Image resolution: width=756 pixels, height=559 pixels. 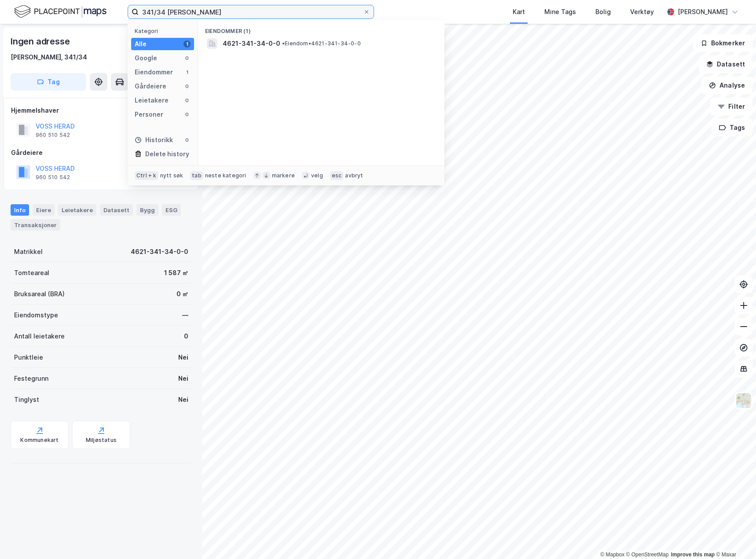 I want to click on div: Miljøstatus, so click(x=101, y=440).